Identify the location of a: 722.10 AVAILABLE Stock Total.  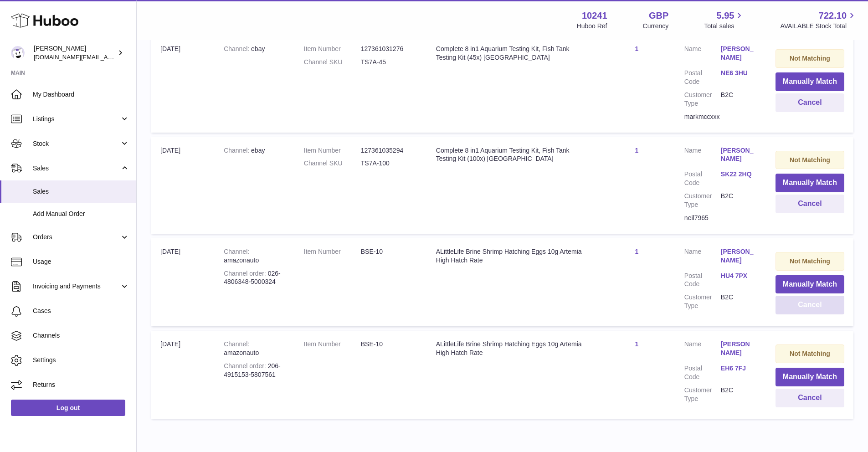
(818, 20).